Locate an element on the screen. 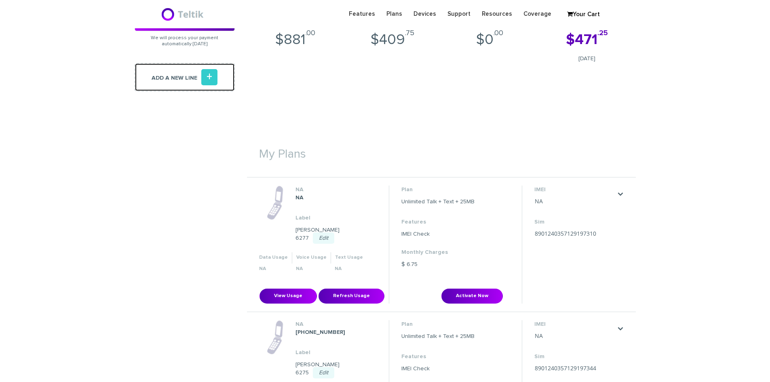  a: Plans is located at coordinates (394, 14).